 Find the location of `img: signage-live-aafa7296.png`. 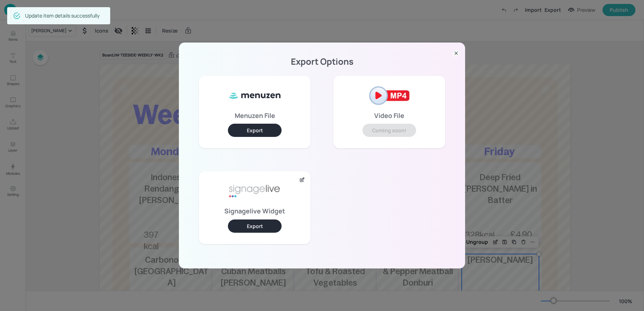

img: signage-live-aafa7296.png is located at coordinates (255, 191).